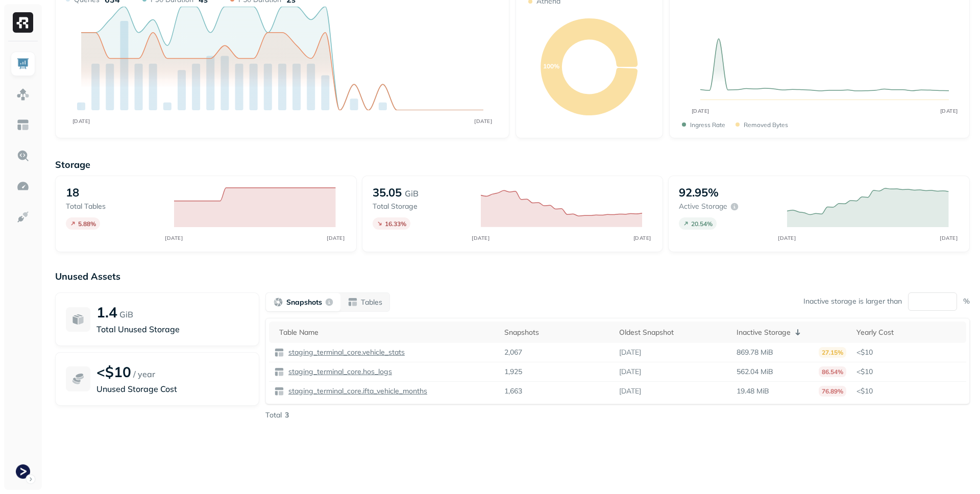  Describe the element at coordinates (702, 224) in the screenshot. I see `p: 20.54 %` at that location.